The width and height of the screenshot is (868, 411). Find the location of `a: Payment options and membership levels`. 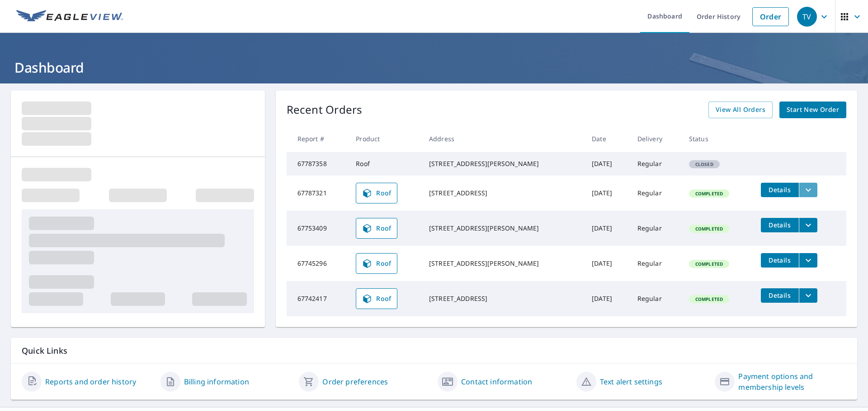

a: Payment options and membership levels is located at coordinates (792, 382).